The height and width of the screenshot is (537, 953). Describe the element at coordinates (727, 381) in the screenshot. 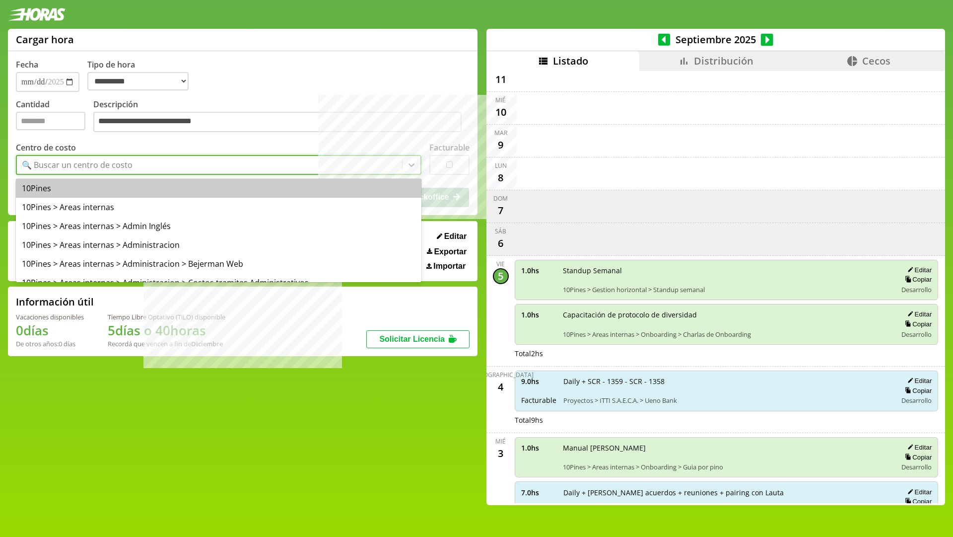

I see `span: Daily + SCR - 1359 - SCR - 1358` at that location.